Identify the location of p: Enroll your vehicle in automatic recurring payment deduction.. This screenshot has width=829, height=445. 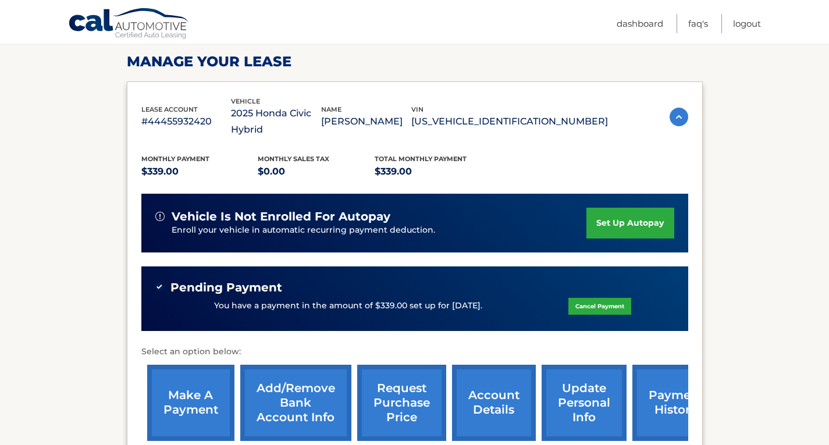
(379, 230).